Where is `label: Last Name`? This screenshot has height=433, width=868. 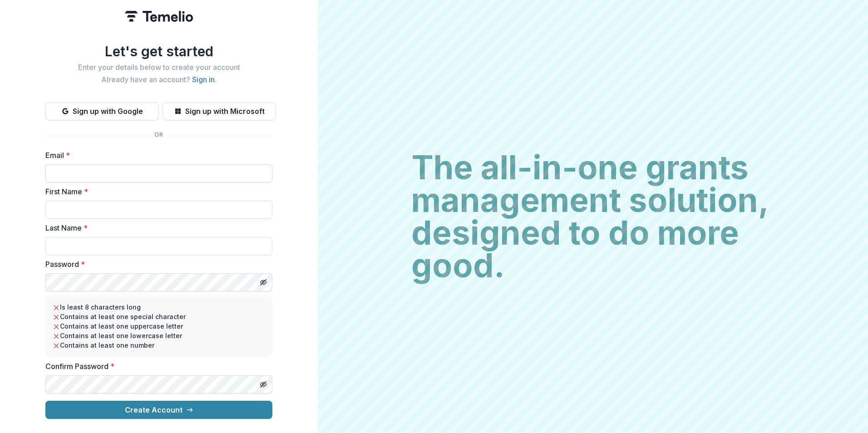 label: Last Name is located at coordinates (156, 228).